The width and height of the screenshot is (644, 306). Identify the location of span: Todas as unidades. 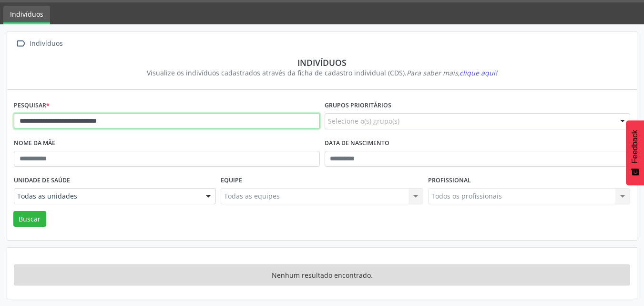
(107, 196).